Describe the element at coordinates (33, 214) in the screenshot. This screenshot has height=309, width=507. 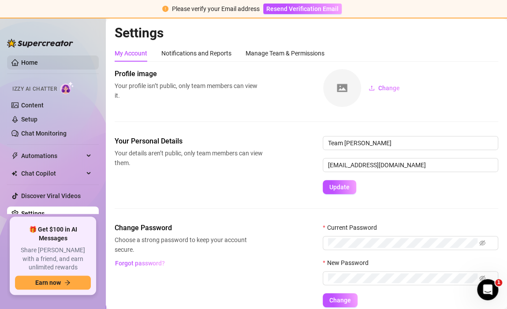
I see `a: Settings` at that location.